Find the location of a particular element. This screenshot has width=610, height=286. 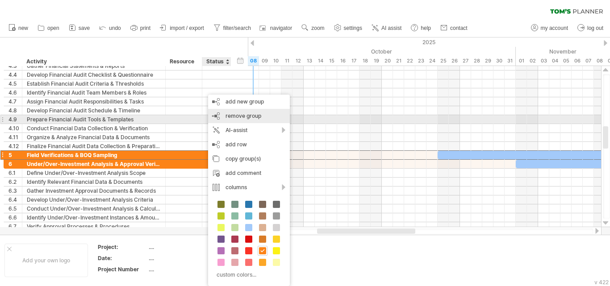

div: Friday, 10 October 2025 is located at coordinates (276, 61).